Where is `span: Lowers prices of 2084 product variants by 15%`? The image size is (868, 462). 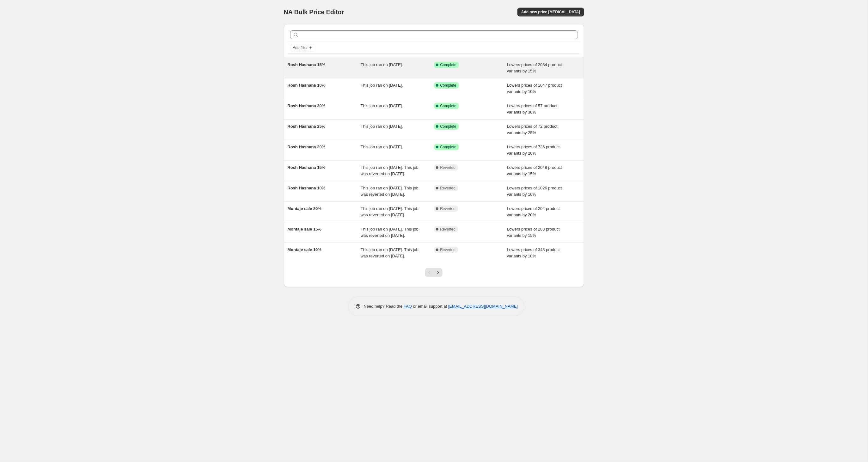 span: Lowers prices of 2084 product variants by 15% is located at coordinates (535, 67).